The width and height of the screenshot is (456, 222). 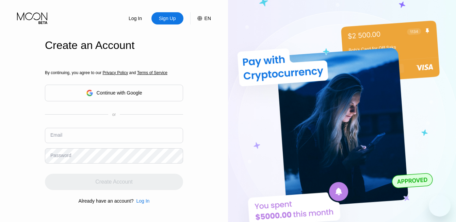 What do you see at coordinates (115, 73) in the screenshot?
I see `span: Privacy Policy` at bounding box center [115, 73].